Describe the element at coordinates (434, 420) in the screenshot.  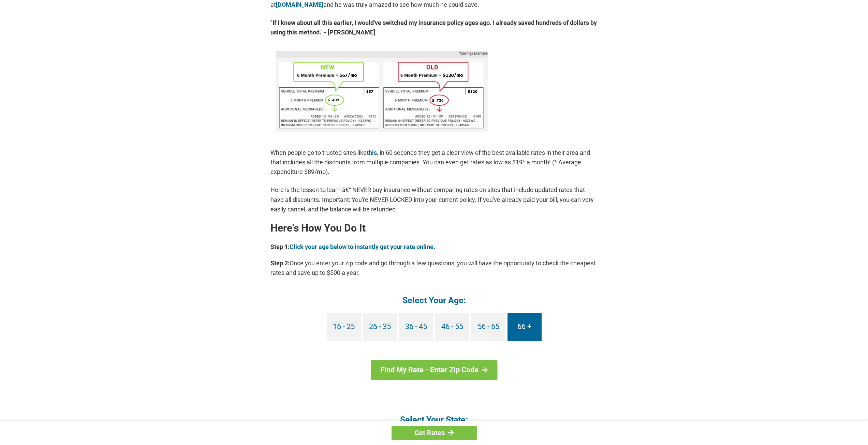
I see `h4: Select Your State:` at that location.